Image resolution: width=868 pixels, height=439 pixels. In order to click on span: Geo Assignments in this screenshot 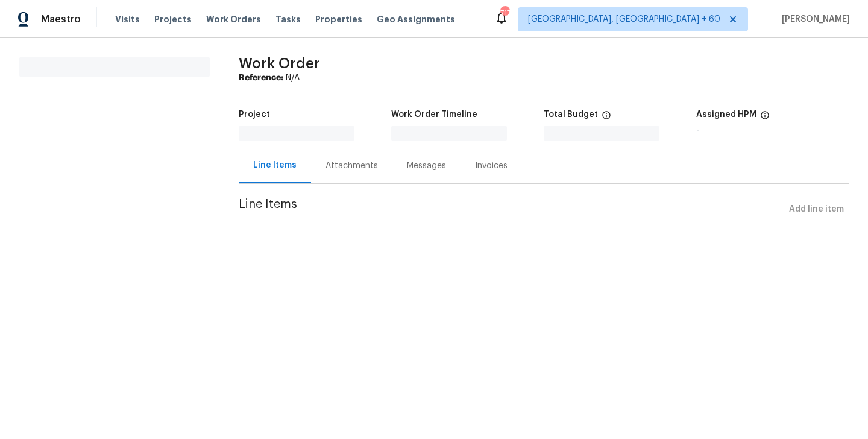, I will do `click(416, 19)`.